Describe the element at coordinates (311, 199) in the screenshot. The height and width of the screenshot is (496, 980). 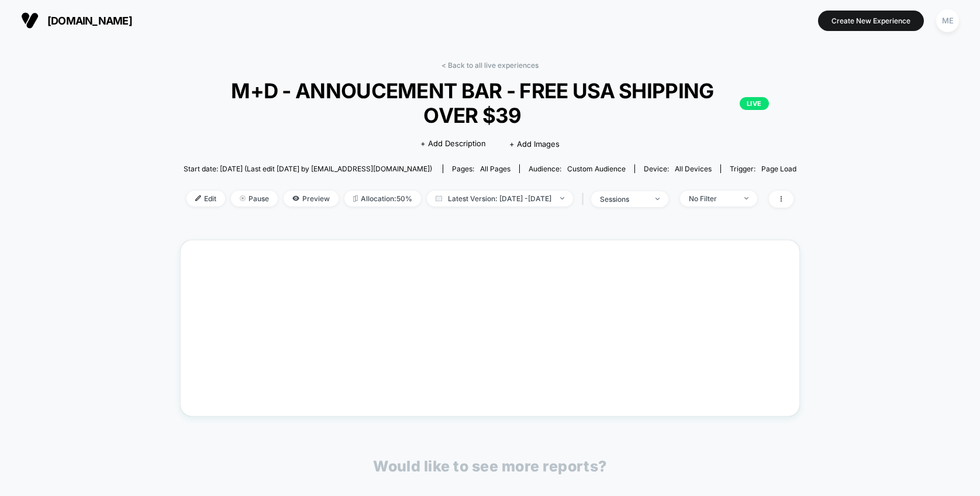
I see `span: Preview` at that location.